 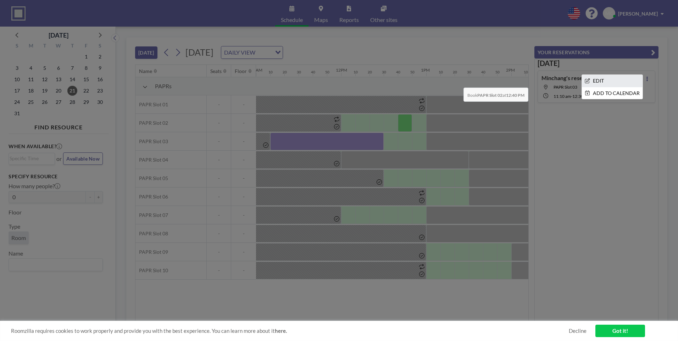 What do you see at coordinates (496, 95) in the screenshot?
I see `span: Book at` at bounding box center [496, 95].